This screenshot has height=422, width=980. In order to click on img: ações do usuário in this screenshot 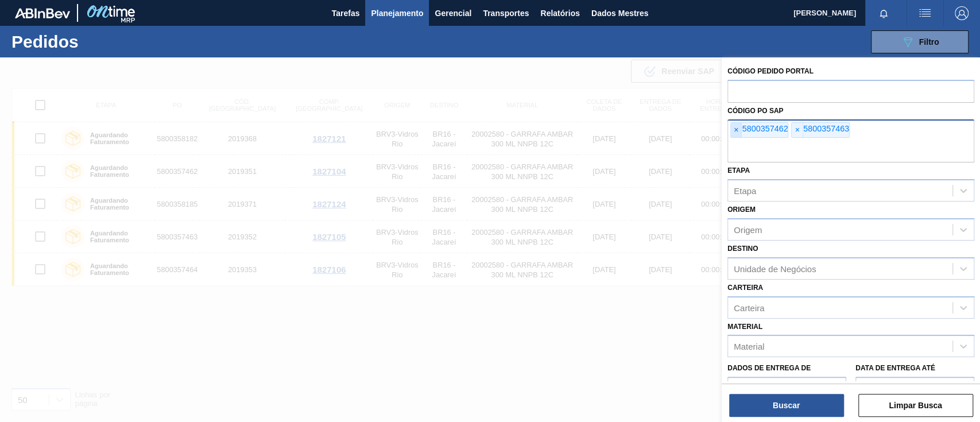, I will do `click(925, 13)`.